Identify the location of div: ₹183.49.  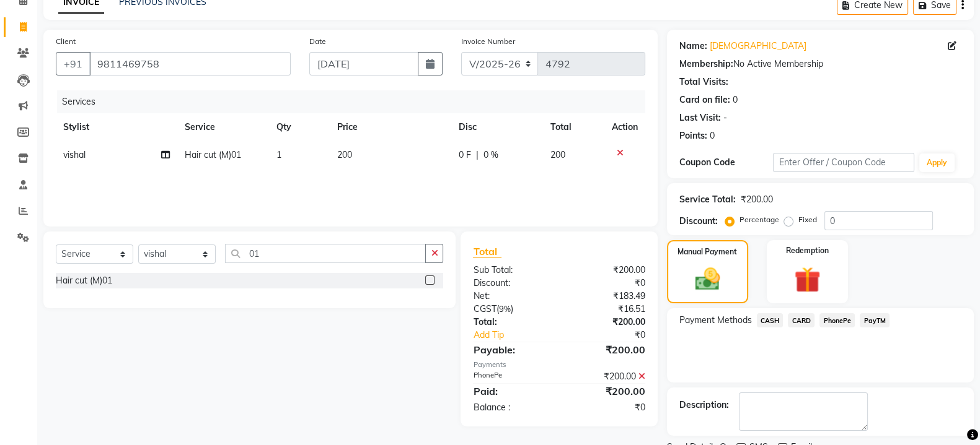
(607, 296).